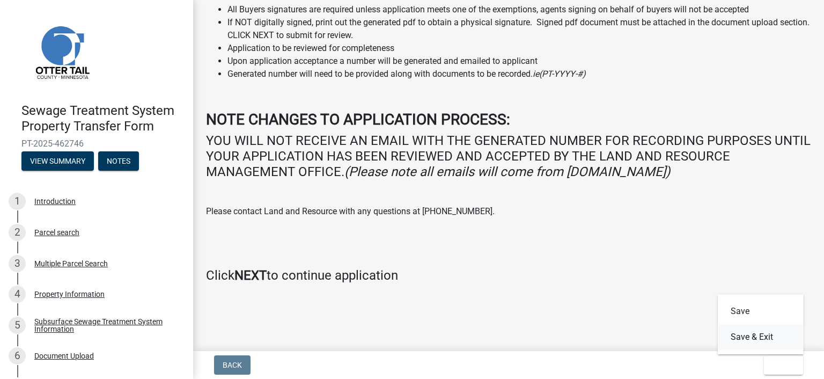 The width and height of the screenshot is (824, 379). Describe the element at coordinates (97, 143) in the screenshot. I see `span: PT-2025-462746` at that location.